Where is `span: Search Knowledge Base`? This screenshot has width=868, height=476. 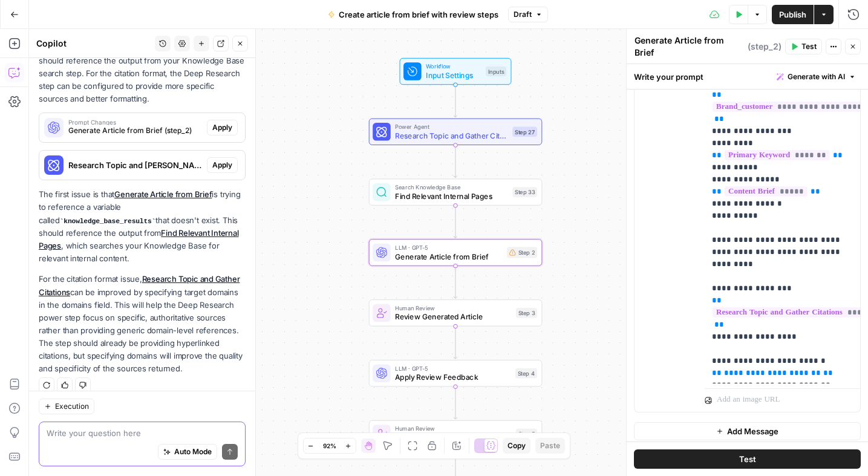
span: Search Knowledge Base is located at coordinates (452, 187).